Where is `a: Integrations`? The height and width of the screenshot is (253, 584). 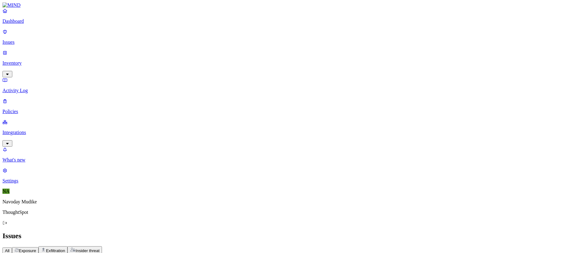
a: Integrations is located at coordinates (292, 132).